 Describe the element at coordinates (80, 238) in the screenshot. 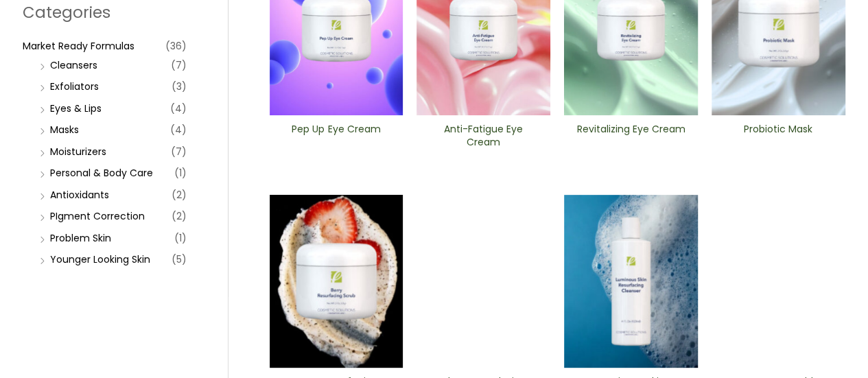

I see `a: Problem Skin` at that location.